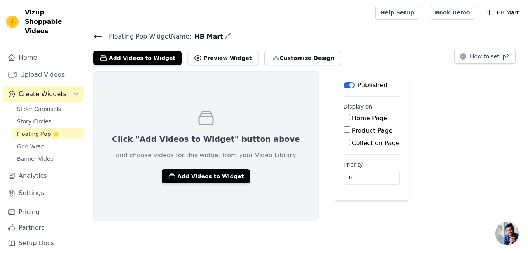 Image resolution: width=528 pixels, height=253 pixels. I want to click on span: Banner Video, so click(35, 159).